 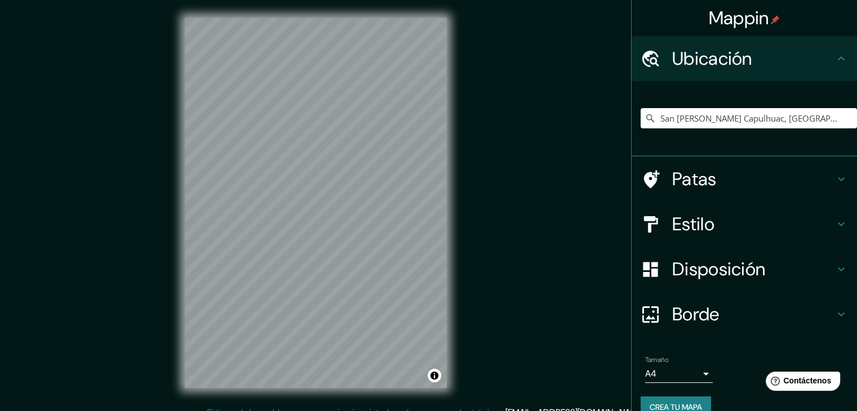 What do you see at coordinates (651, 373) in the screenshot?
I see `font: A4` at bounding box center [651, 373].